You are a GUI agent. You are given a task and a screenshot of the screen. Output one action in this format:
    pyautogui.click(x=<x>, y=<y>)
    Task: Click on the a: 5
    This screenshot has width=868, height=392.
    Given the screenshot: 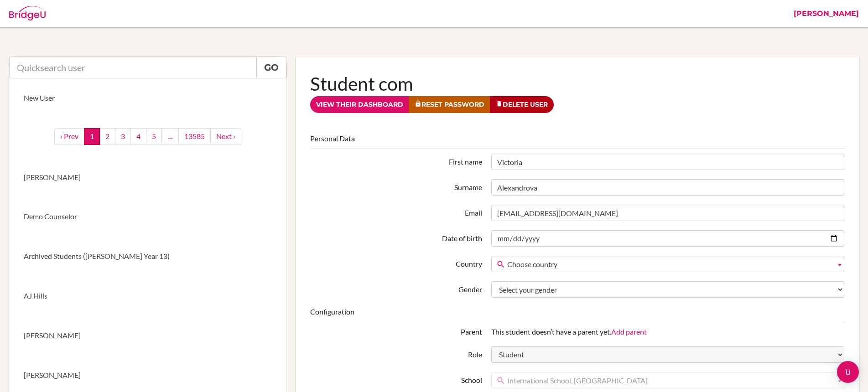 What is the action you would take?
    pyautogui.click(x=154, y=136)
    